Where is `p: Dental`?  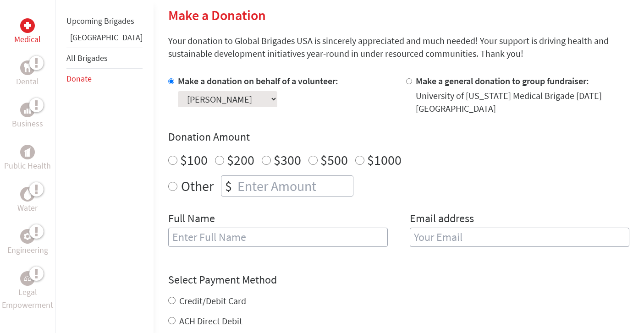
p: Dental is located at coordinates (28, 82).